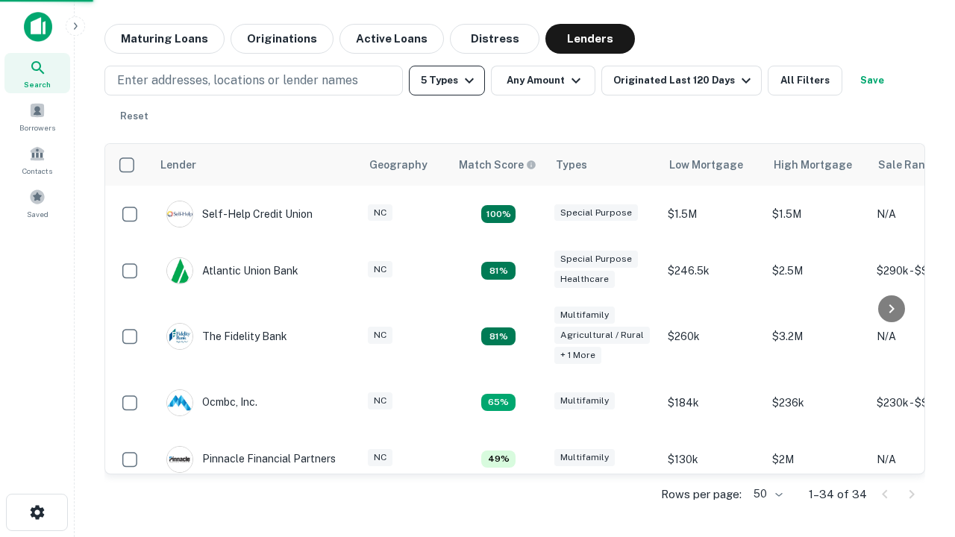 This screenshot has width=955, height=537. Describe the element at coordinates (134, 116) in the screenshot. I see `button: Reset` at that location.